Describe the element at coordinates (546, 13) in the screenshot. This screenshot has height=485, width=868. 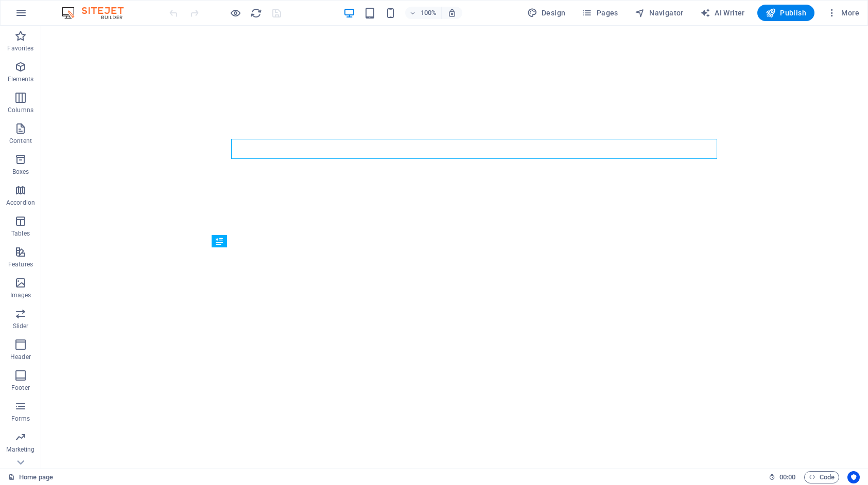
I see `div: Design (Ctrl+Alt+Y)` at that location.